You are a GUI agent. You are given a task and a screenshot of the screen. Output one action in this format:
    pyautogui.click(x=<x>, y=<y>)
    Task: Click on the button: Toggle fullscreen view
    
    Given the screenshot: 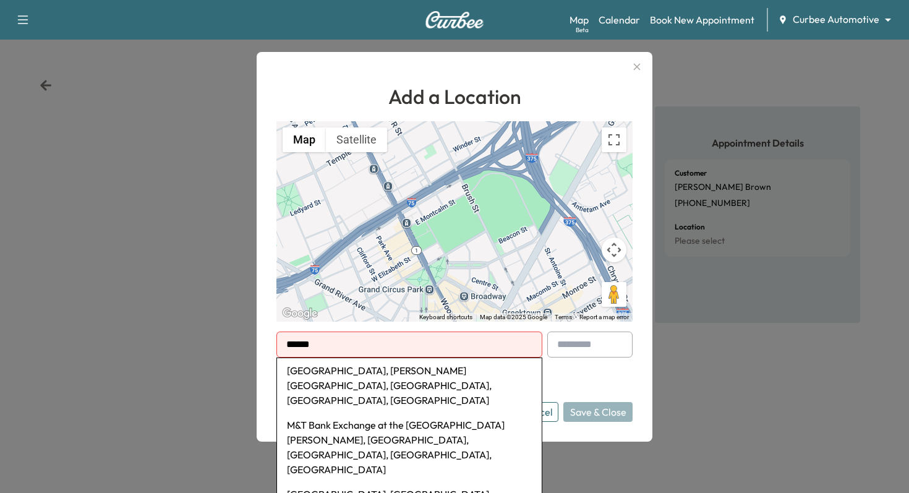 What is the action you would take?
    pyautogui.click(x=614, y=140)
    